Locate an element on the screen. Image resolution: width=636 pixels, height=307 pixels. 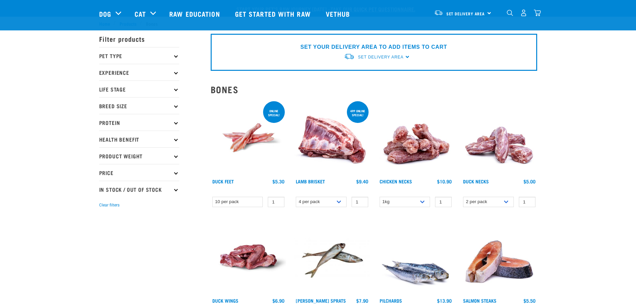
a: Duck Necks is located at coordinates (476, 181).